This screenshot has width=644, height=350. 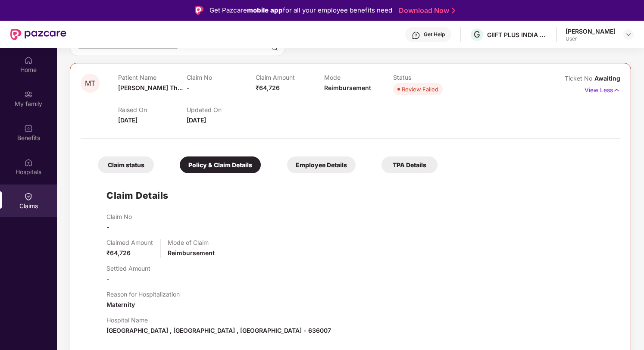 What do you see at coordinates (191, 242) in the screenshot?
I see `p: Mode of Claim` at bounding box center [191, 242].